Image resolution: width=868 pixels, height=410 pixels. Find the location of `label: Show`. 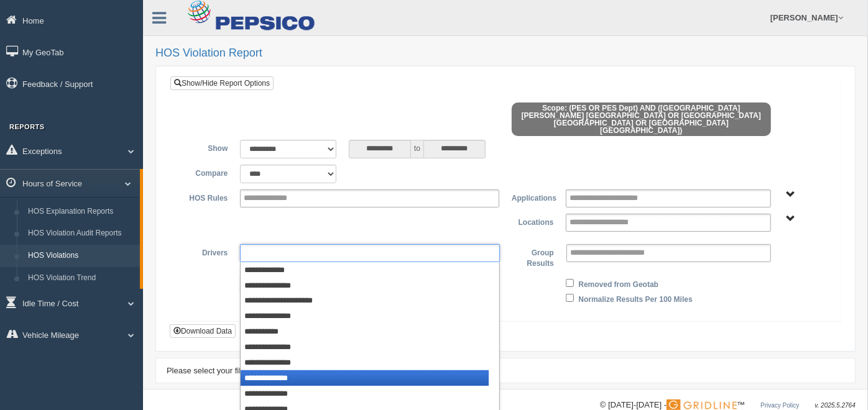

label: Show is located at coordinates (207, 148).